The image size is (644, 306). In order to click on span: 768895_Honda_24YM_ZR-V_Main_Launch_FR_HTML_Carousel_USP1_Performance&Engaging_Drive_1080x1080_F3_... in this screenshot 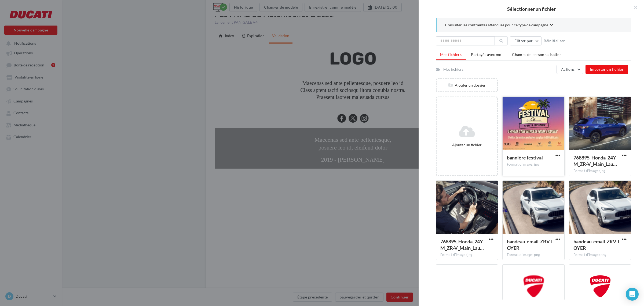, I will do `click(596, 160)`.